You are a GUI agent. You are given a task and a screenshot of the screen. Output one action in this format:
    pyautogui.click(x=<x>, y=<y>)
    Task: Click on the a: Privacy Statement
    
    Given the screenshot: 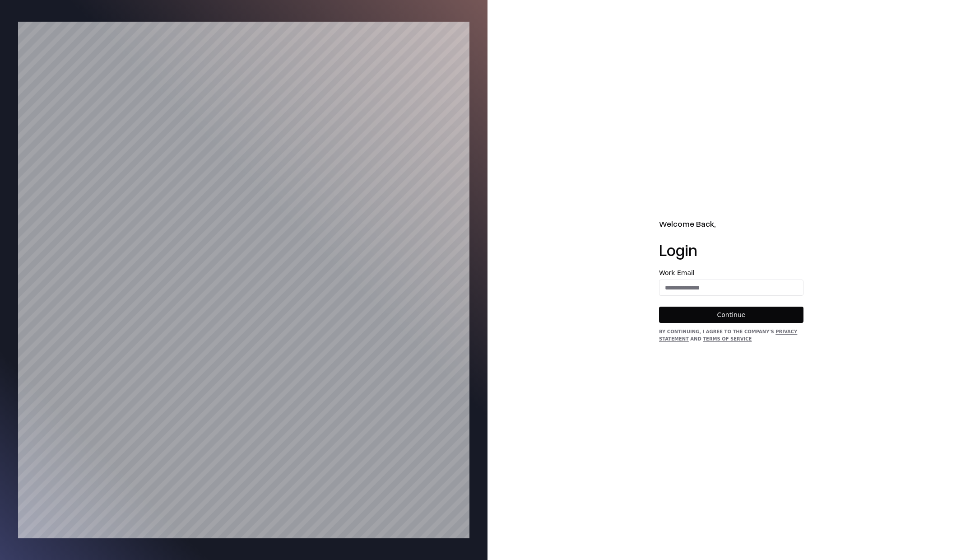 What is the action you would take?
    pyautogui.click(x=728, y=335)
    